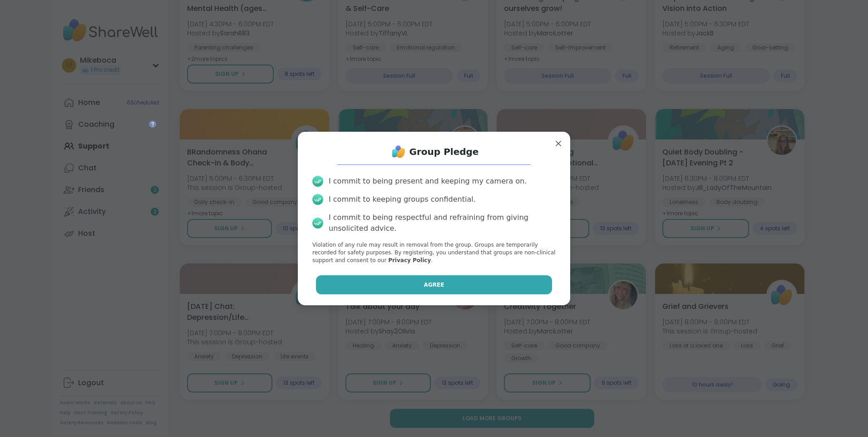 This screenshot has height=437, width=868. Describe the element at coordinates (410, 260) in the screenshot. I see `a: Privacy Policy` at that location.